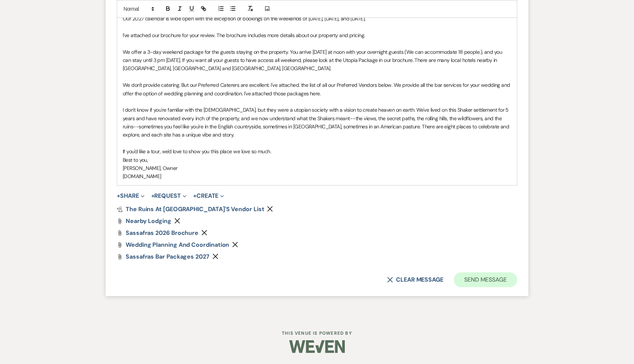 This screenshot has width=634, height=364. Describe the element at coordinates (485, 280) in the screenshot. I see `button: Send Message` at that location.